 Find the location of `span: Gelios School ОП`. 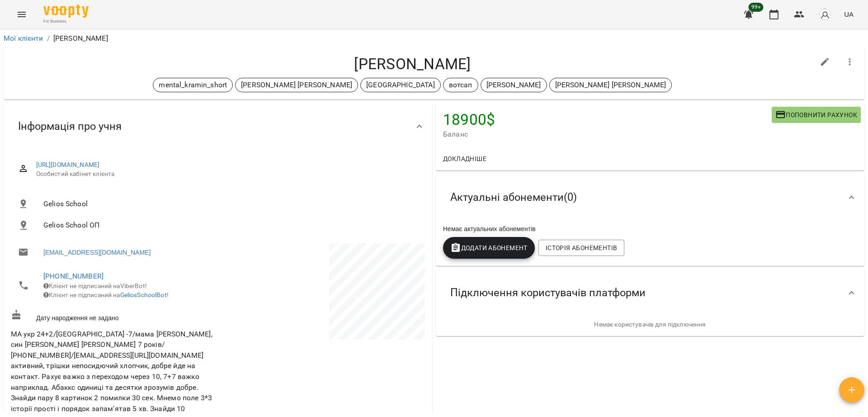

span: Gelios School ОП is located at coordinates (230, 226).